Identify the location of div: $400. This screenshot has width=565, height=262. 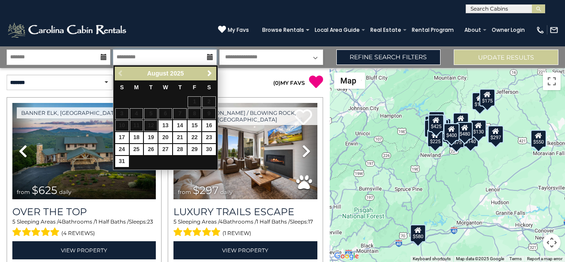
(452, 131).